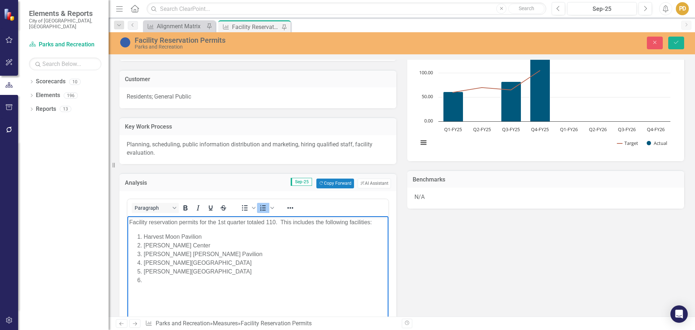 This screenshot has width=695, height=330. Describe the element at coordinates (453, 129) in the screenshot. I see `text: Q1-FY25` at that location.